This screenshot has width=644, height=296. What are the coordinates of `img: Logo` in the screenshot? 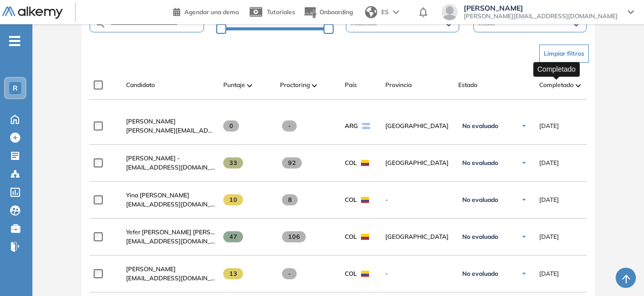 It's located at (32, 13).